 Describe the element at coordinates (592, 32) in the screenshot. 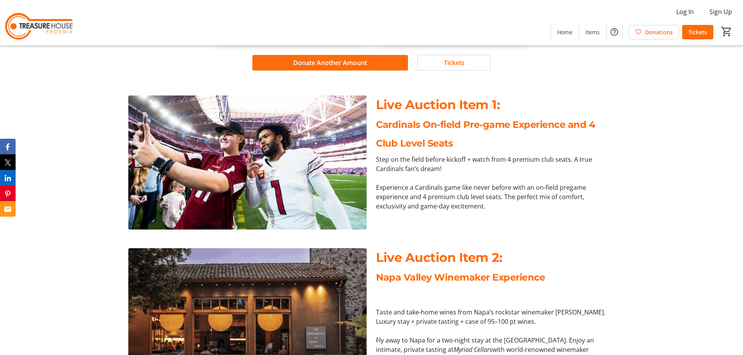

I see `a: Items` at that location.